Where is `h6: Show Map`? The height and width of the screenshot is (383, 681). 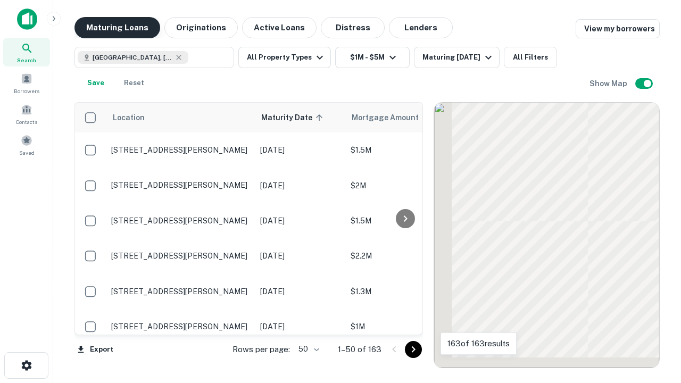
h6: Show Map is located at coordinates (609, 83).